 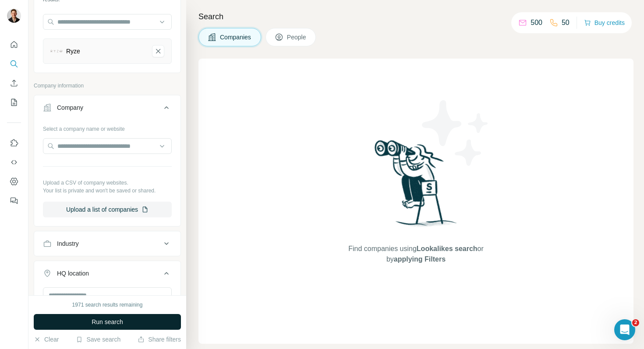 I want to click on button: Share filters, so click(x=159, y=339).